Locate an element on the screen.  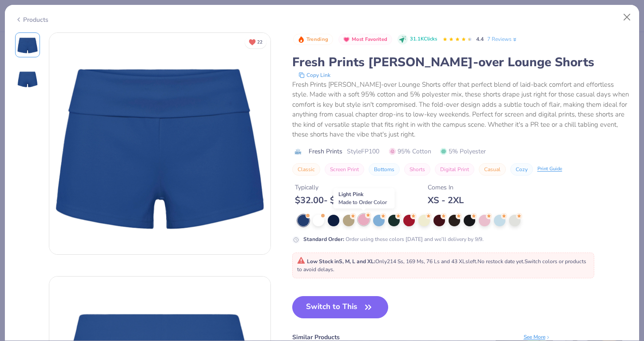
button: Cozy is located at coordinates (521, 169).